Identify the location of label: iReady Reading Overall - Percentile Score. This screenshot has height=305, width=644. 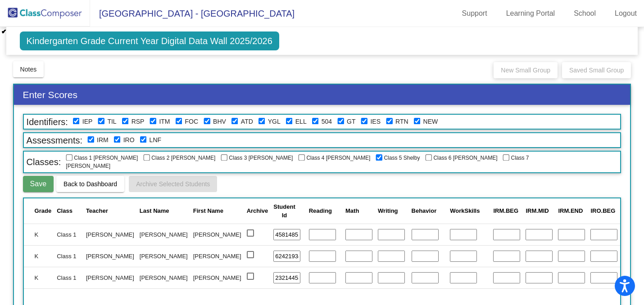
(129, 140).